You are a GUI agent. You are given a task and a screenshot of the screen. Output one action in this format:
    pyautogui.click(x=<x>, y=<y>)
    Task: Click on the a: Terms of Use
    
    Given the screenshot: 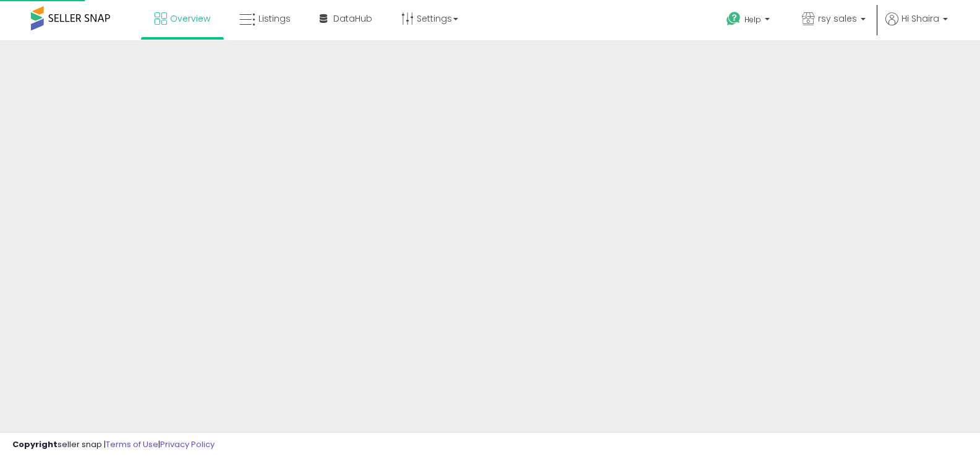 What is the action you would take?
    pyautogui.click(x=132, y=444)
    